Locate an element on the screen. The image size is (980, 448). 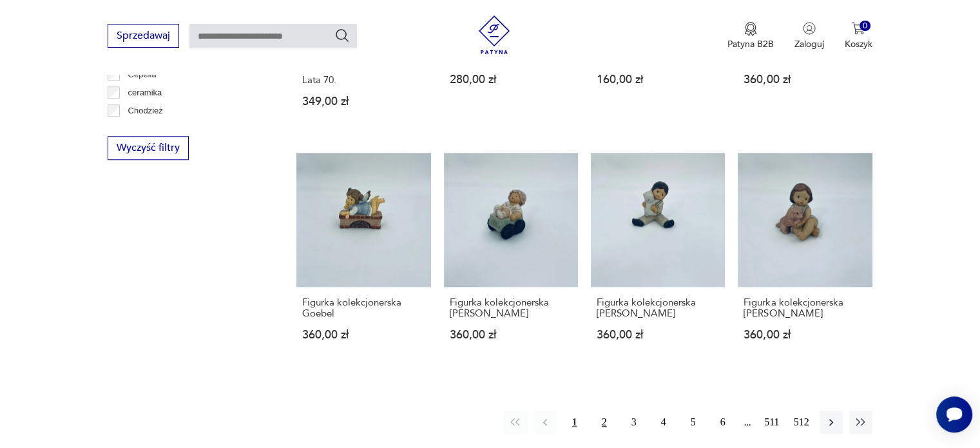
p: 349,00 zł is located at coordinates (363, 101).